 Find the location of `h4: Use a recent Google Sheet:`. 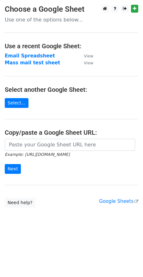

h4: Use a recent Google Sheet: is located at coordinates (71, 46).